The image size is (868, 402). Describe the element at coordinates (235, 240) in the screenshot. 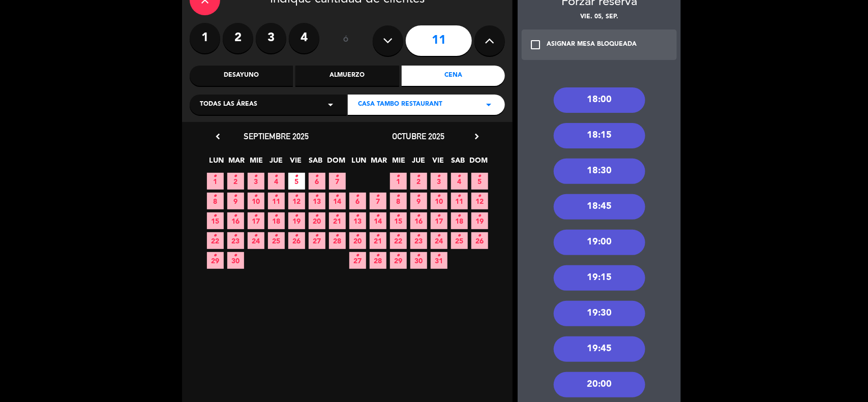

I see `span: 23` at that location.